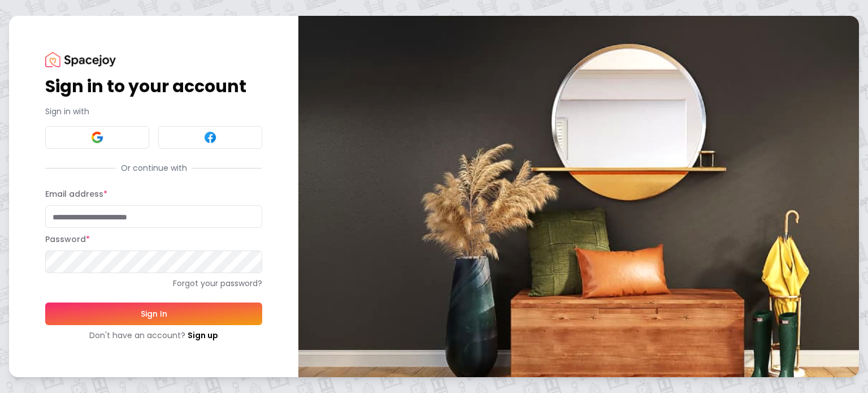 This screenshot has width=868, height=393. What do you see at coordinates (154, 314) in the screenshot?
I see `button: Sign In` at bounding box center [154, 314].